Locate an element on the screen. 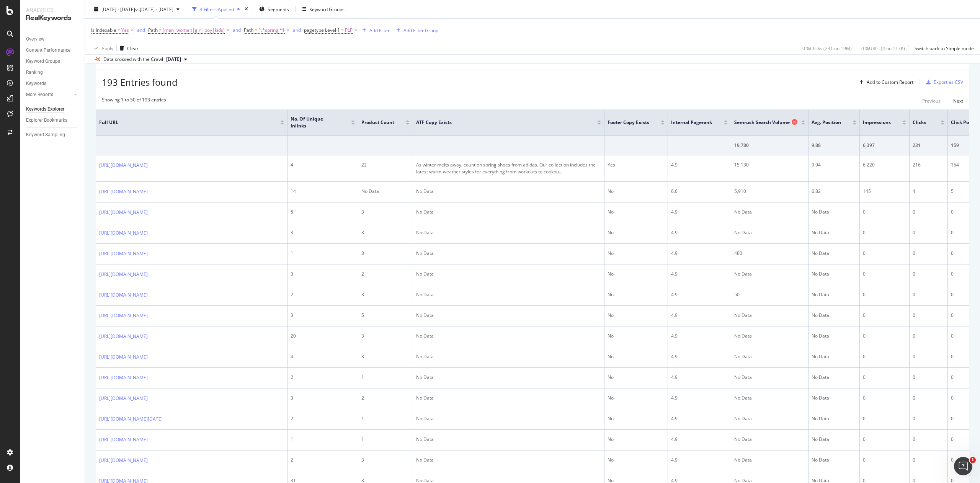 This screenshot has height=483, width=980. div: 6.82 is located at coordinates (834, 191).